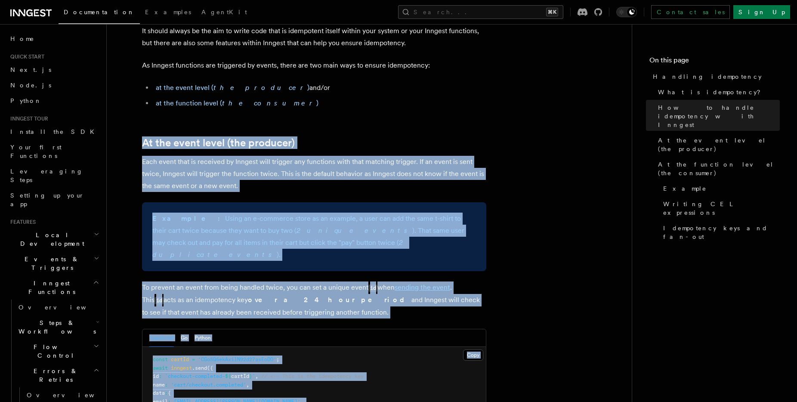 The image size is (797, 402). I want to click on a: Node.js, so click(54, 85).